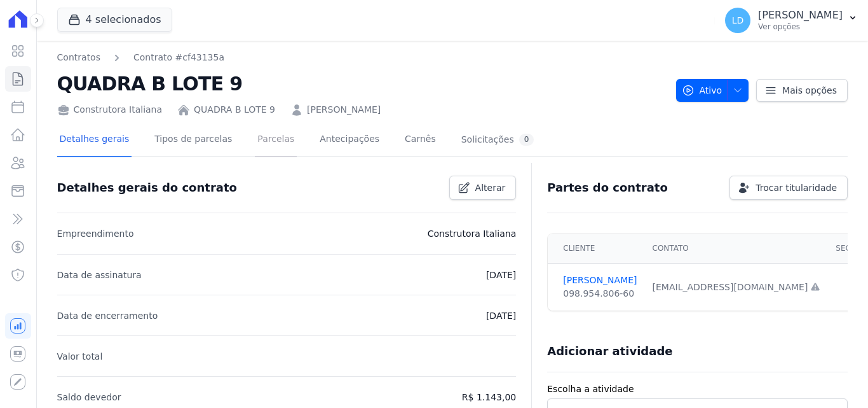  I want to click on p: Construtora Italiana, so click(472, 234).